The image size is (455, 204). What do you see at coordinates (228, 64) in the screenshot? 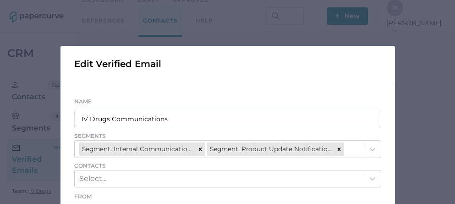
I see `div: Edit Verified Email` at bounding box center [228, 64].